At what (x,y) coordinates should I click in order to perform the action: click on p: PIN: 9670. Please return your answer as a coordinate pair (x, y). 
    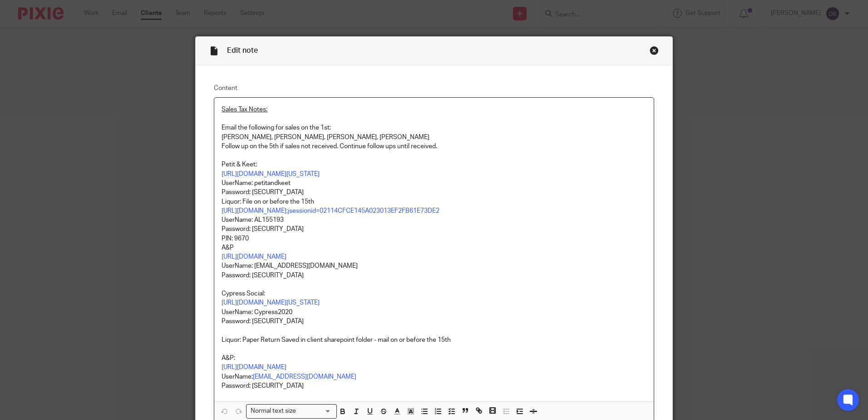
    Looking at the image, I should click on (434, 239).